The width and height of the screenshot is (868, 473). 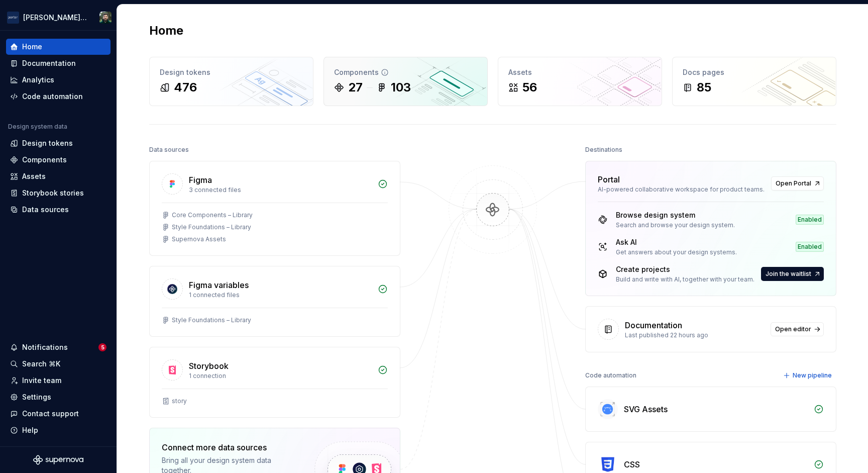 I want to click on svg: Supernova Logo, so click(x=58, y=459).